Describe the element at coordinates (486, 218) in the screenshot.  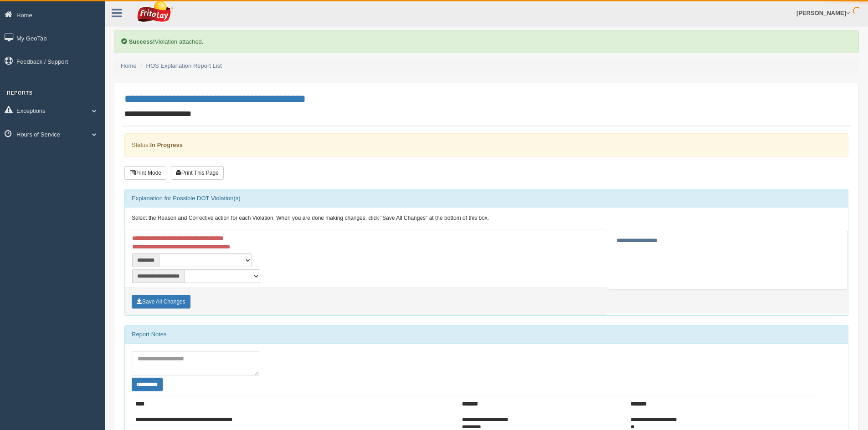
I see `div: Select the Reason and Corrective action for each Violation. When you are done making changes, cli...` at that location.